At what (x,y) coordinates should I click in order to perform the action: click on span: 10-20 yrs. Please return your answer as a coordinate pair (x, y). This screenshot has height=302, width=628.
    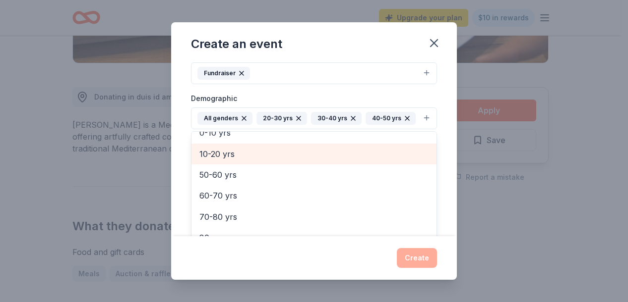
    Looking at the image, I should click on (314, 154).